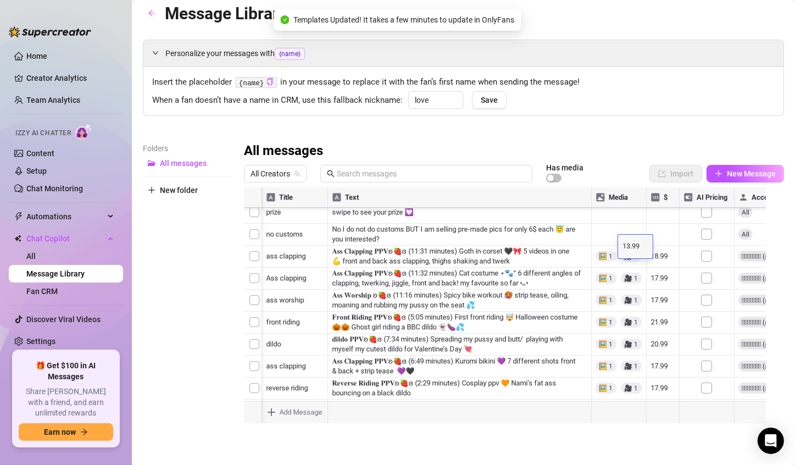  Describe the element at coordinates (66, 371) in the screenshot. I see `span: 🎁 Get $100 in AI Messages` at that location.